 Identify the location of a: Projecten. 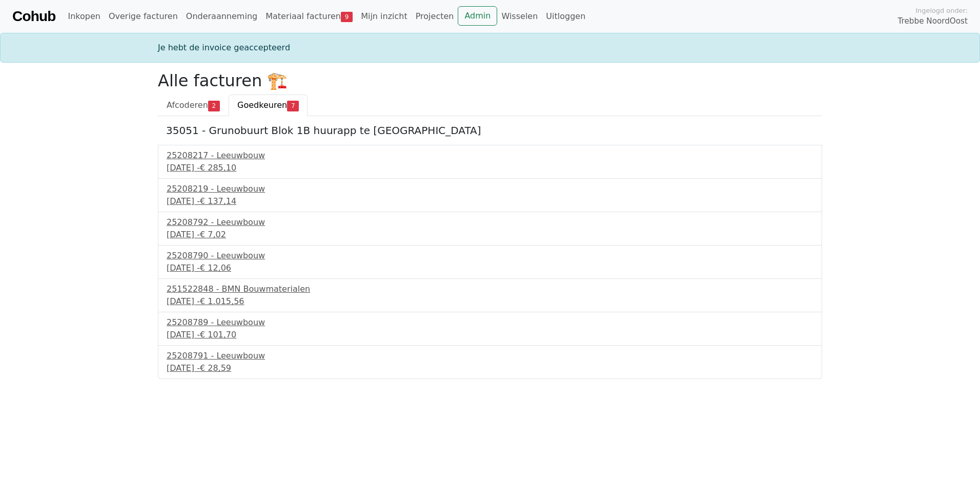
(435, 16).